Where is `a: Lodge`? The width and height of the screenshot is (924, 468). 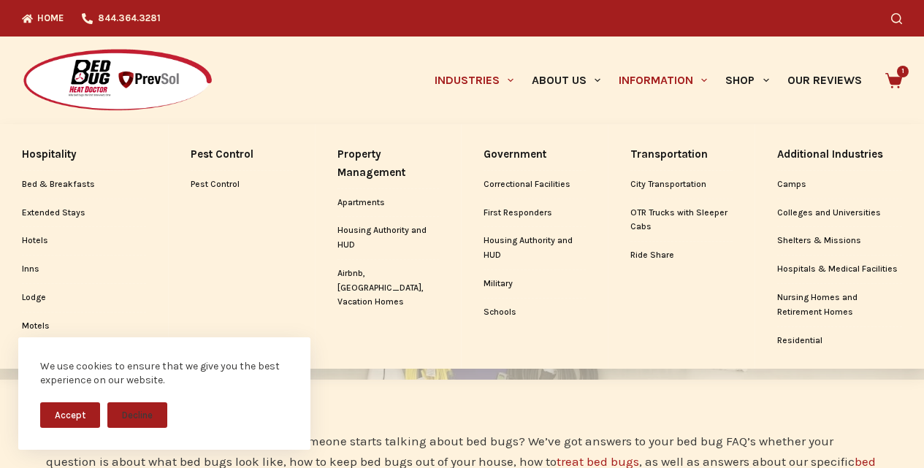
a: Lodge is located at coordinates (84, 298).